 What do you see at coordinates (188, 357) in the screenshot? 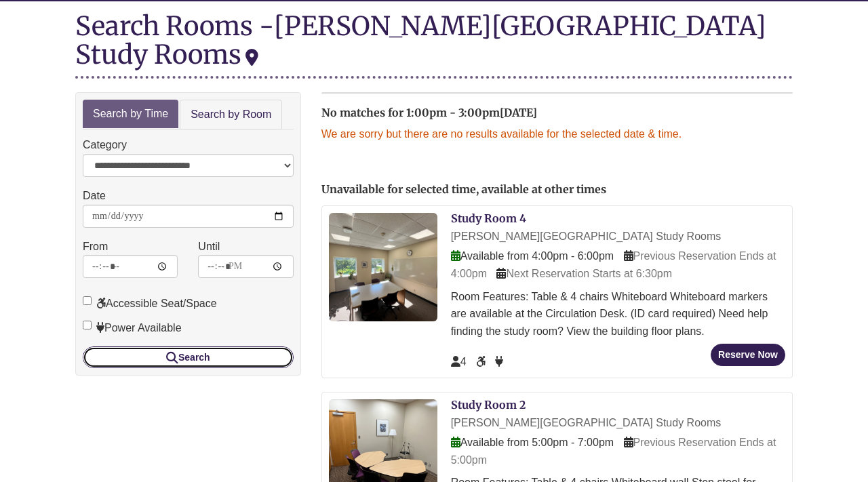
I see `button: Search` at bounding box center [188, 357].